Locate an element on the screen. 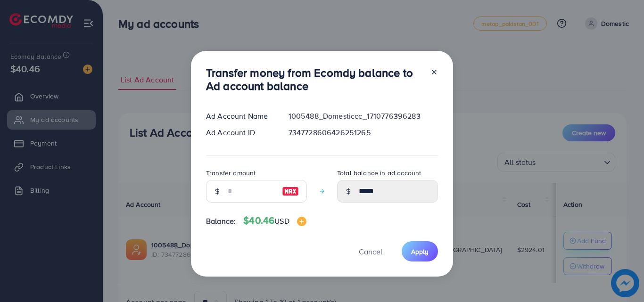 The width and height of the screenshot is (644, 302). span: Balance: is located at coordinates (220, 221).